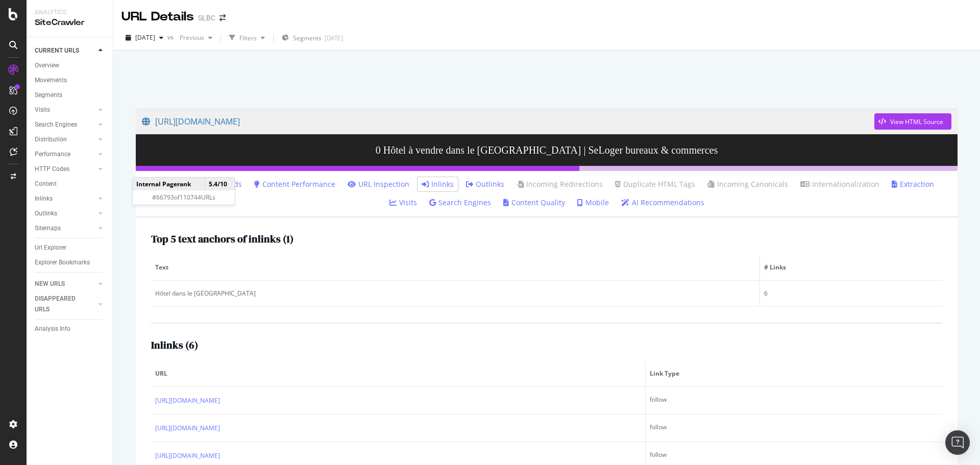 This screenshot has height=465, width=980. Describe the element at coordinates (60, 304) in the screenshot. I see `div: DISAPPEARED URLS` at that location.